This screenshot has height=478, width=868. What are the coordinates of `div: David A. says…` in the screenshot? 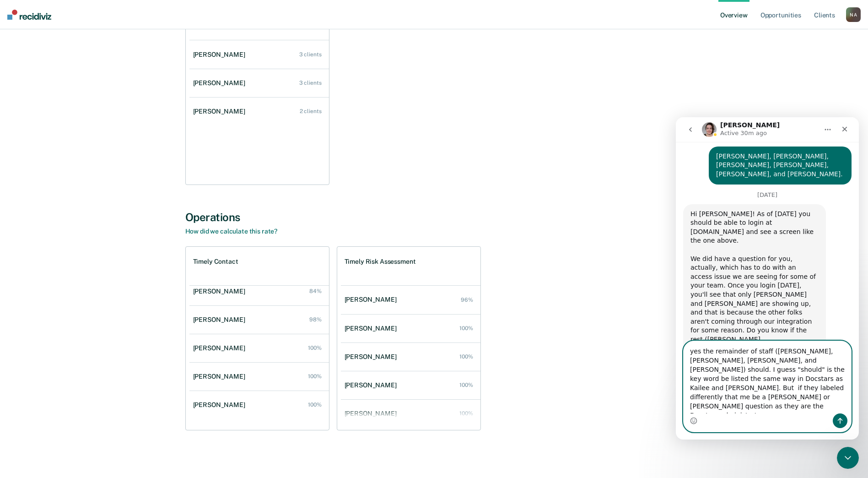 It's located at (92, 52).